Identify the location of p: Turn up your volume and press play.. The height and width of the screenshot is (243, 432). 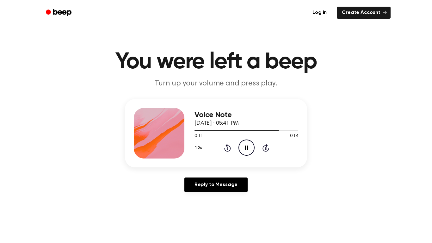
(216, 84).